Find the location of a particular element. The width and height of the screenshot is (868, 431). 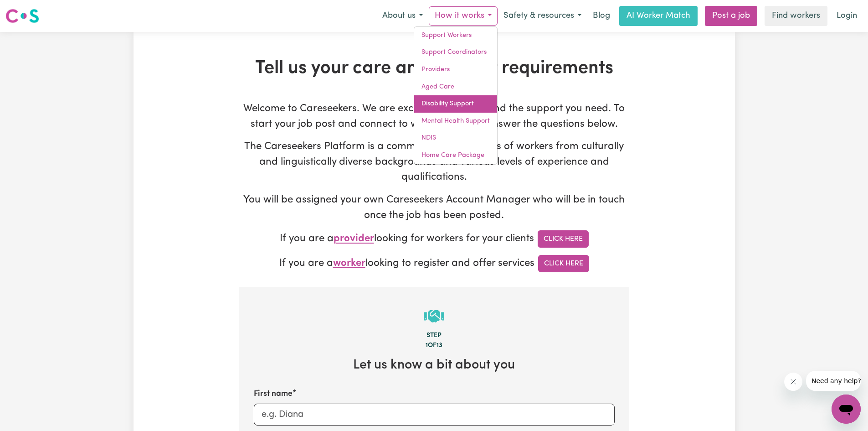

span: worker is located at coordinates (349, 264).